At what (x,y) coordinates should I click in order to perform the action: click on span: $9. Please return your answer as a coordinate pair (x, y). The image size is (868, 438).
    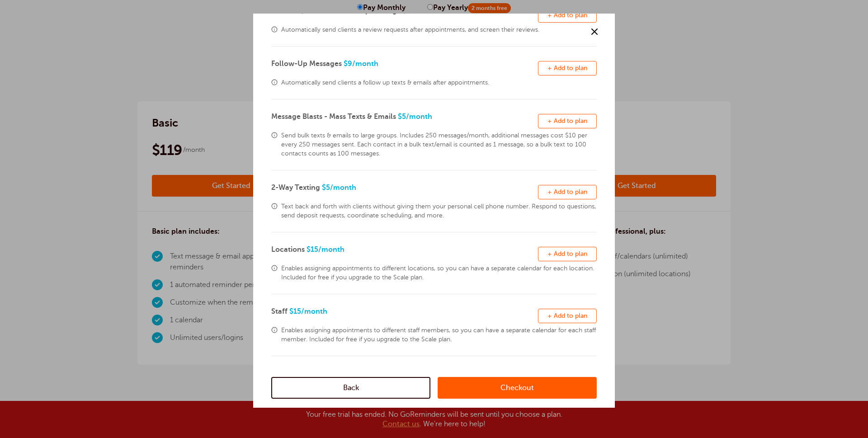
    Looking at the image, I should click on (361, 64).